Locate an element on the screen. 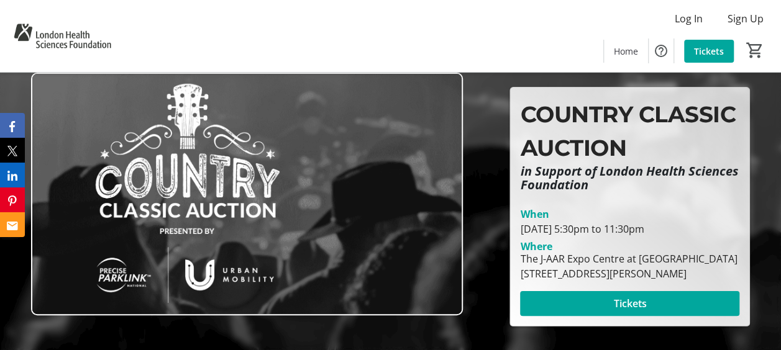 The width and height of the screenshot is (781, 350). button: Help is located at coordinates (661, 51).